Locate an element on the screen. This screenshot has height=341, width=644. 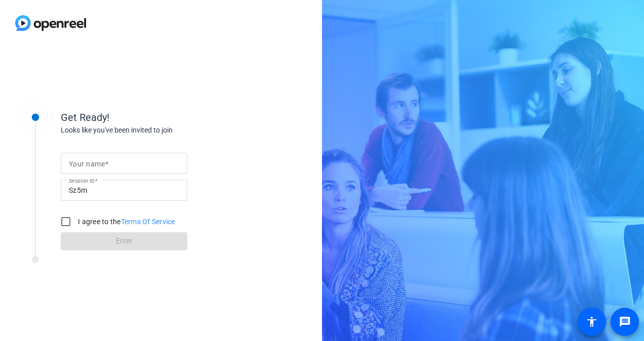
div: Looks like you've been invited to join is located at coordinates (162, 130).